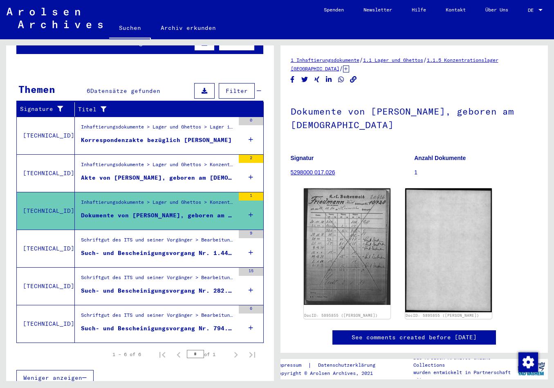 This screenshot has width=554, height=388. I want to click on button: Weniger anzeigen, so click(55, 378).